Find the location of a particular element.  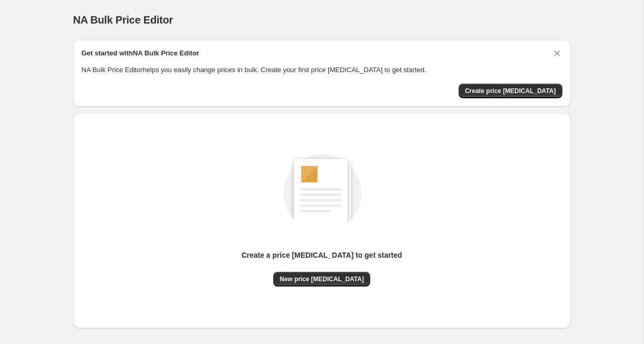

h2: Get started with NA Bulk Price Editor is located at coordinates (141, 53).